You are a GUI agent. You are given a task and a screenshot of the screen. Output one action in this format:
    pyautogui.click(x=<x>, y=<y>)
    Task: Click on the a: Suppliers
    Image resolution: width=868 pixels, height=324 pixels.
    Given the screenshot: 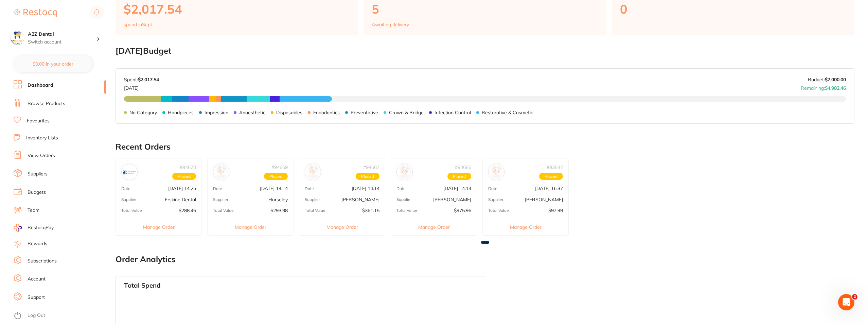 What is the action you would take?
    pyautogui.click(x=37, y=174)
    